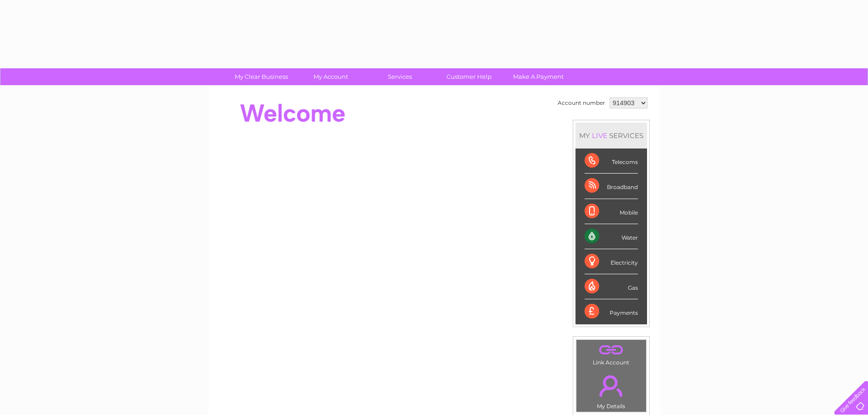 This screenshot has height=415, width=868. Describe the element at coordinates (611, 186) in the screenshot. I see `div: Broadband` at that location.